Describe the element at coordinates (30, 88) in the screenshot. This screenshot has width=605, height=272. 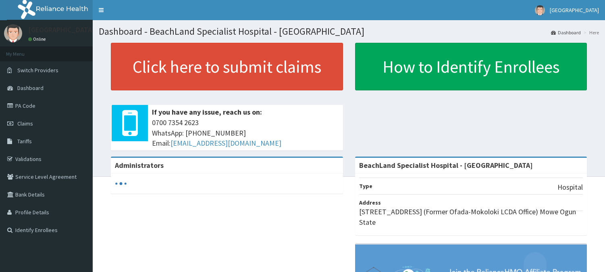
I see `span: Dashboard` at that location.